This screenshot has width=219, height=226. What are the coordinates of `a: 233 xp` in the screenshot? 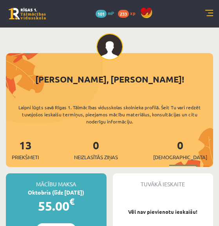 It's located at (129, 13).